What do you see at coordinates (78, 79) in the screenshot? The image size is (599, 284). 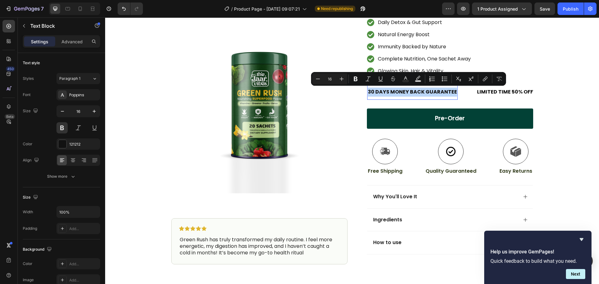 I see `button: Paragraph 1` at bounding box center [78, 79].